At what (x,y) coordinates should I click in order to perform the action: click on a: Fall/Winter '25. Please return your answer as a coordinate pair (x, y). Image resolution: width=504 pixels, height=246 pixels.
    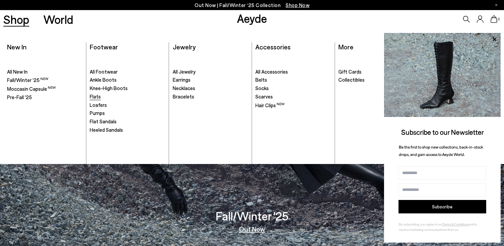
    Looking at the image, I should click on (45, 80).